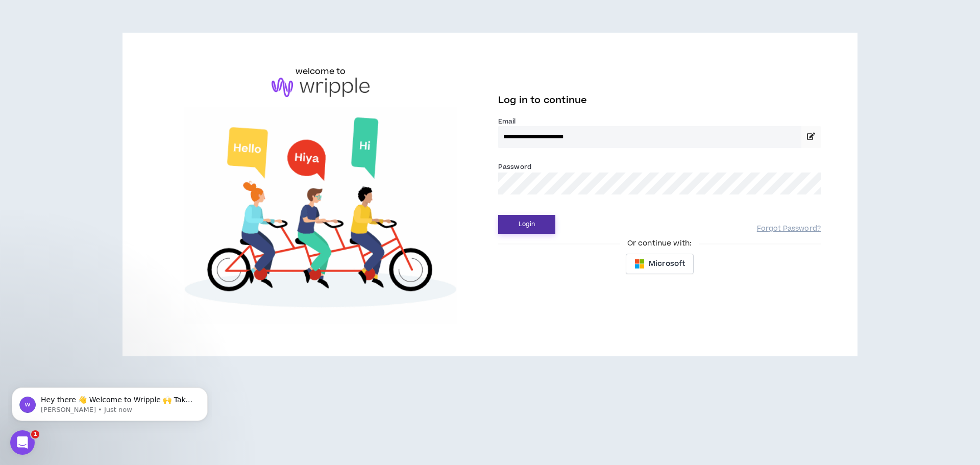  Describe the element at coordinates (543, 100) in the screenshot. I see `span: Log in to continue` at that location.